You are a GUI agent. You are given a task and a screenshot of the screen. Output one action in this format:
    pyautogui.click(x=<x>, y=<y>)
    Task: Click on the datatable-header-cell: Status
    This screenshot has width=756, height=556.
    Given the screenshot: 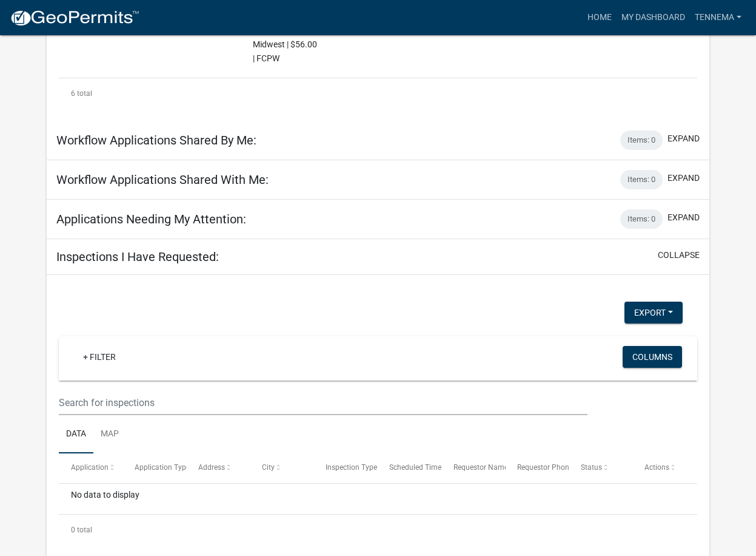 What is the action you would take?
    pyautogui.click(x=601, y=468)
    